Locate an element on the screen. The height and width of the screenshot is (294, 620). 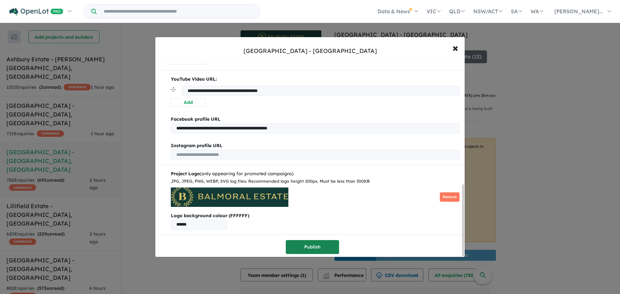
div: (only appearing for promoted campaigns) is located at coordinates (315, 174).